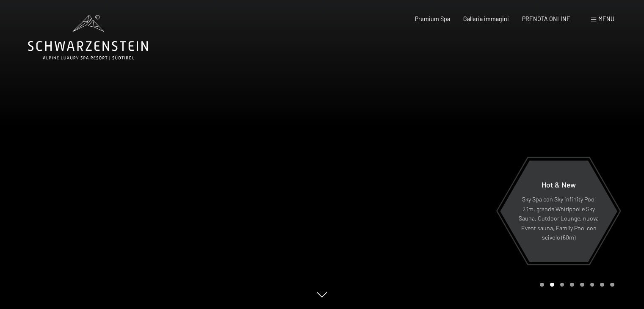 The image size is (644, 309). What do you see at coordinates (562, 285) in the screenshot?
I see `div: Carousel Page 3` at bounding box center [562, 285].